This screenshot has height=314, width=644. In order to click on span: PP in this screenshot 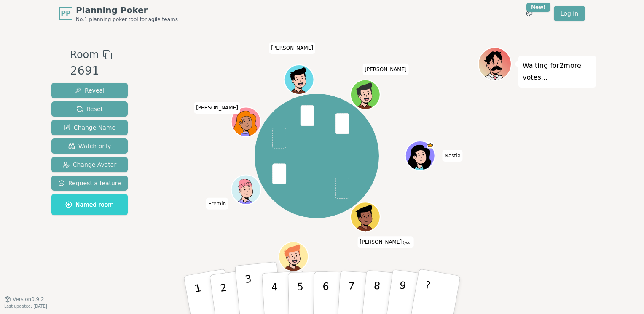, I will do `click(65, 13)`.